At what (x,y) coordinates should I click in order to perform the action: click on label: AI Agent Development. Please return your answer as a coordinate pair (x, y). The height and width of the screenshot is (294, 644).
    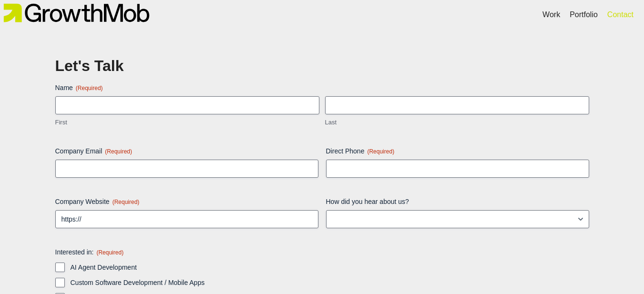
    Looking at the image, I should click on (330, 267).